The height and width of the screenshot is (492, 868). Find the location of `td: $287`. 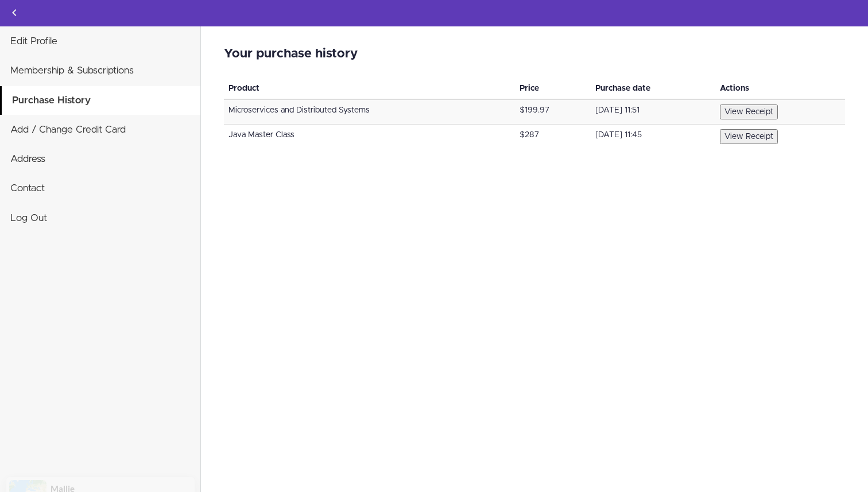

td: $287 is located at coordinates (553, 137).